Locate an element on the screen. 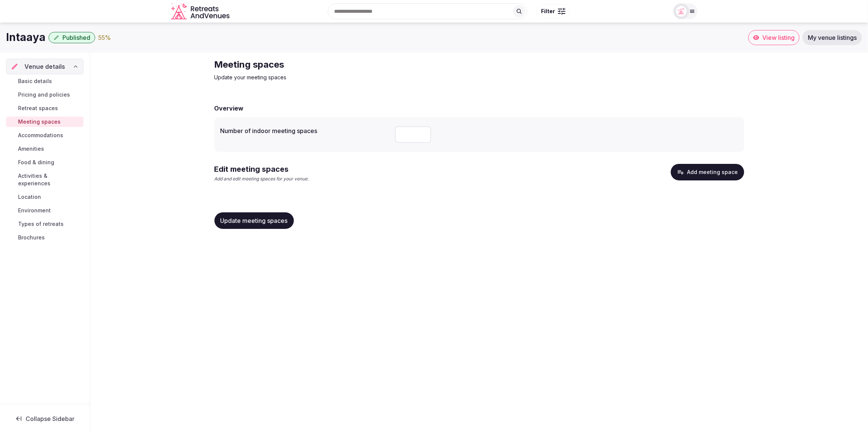 The height and width of the screenshot is (433, 868). span: Retreat spaces is located at coordinates (38, 108).